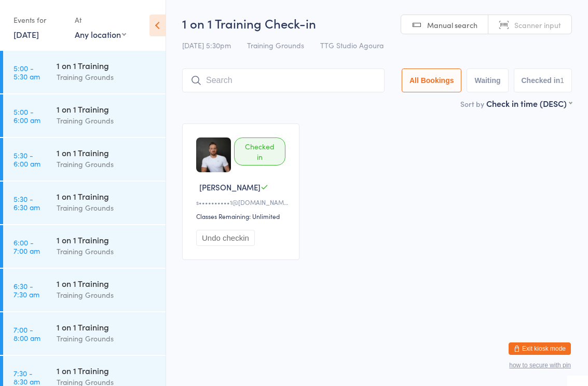 Image resolution: width=588 pixels, height=386 pixels. What do you see at coordinates (540, 366) in the screenshot?
I see `button: how to secure with pin` at bounding box center [540, 366].